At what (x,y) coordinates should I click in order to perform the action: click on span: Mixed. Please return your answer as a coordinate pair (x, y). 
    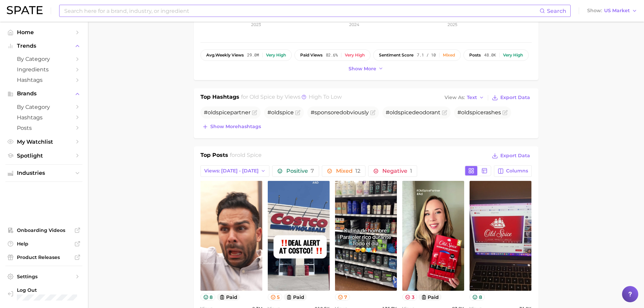
    Looking at the image, I should click on (348, 171).